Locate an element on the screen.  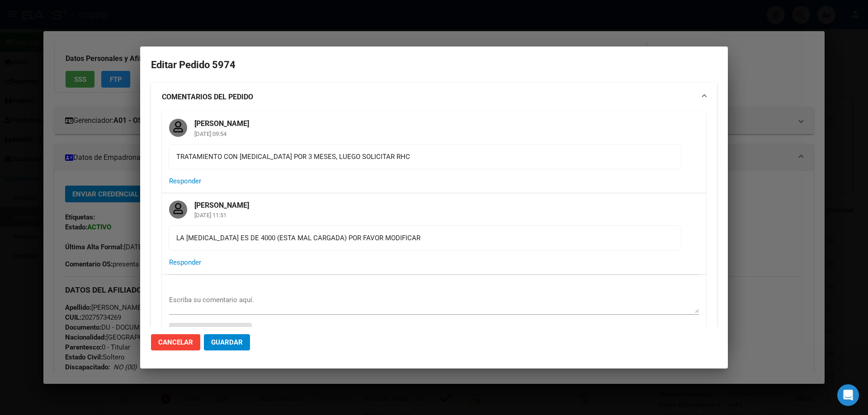
button: Guardar is located at coordinates (227, 343).